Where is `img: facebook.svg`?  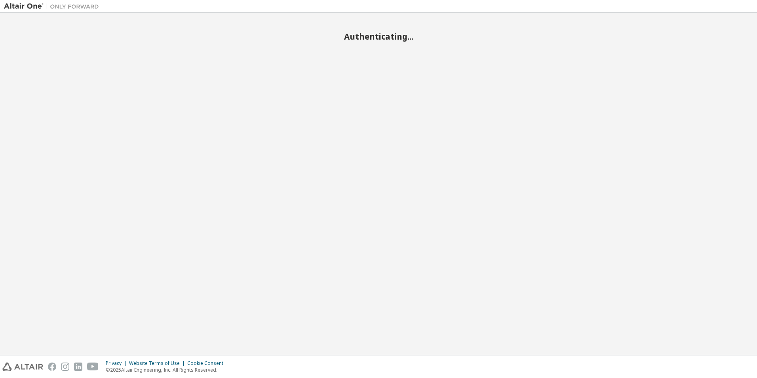
img: facebook.svg is located at coordinates (52, 366).